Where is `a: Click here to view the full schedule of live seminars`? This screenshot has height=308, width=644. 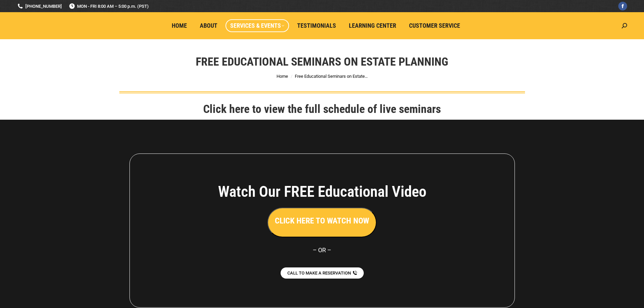 a: Click here to view the full schedule of live seminars is located at coordinates (322, 109).